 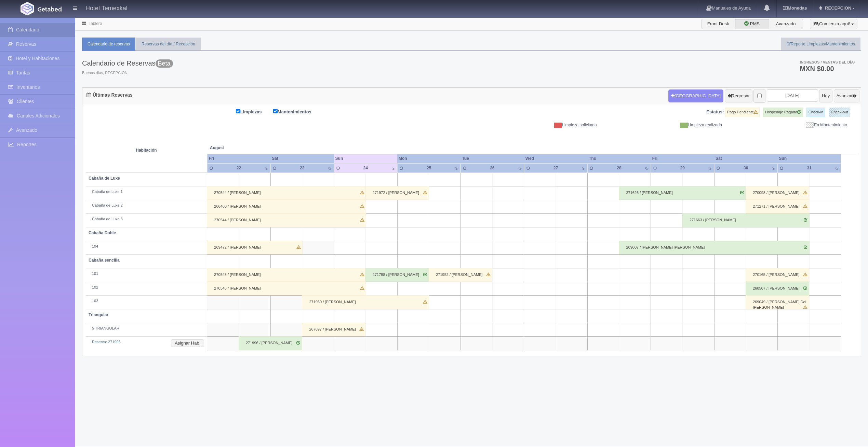 What do you see at coordinates (837, 8) in the screenshot?
I see `span: RECEPCION` at bounding box center [837, 8].